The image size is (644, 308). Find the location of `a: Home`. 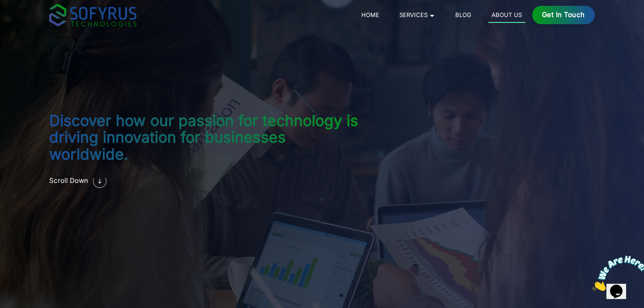

a: Home is located at coordinates (370, 15).